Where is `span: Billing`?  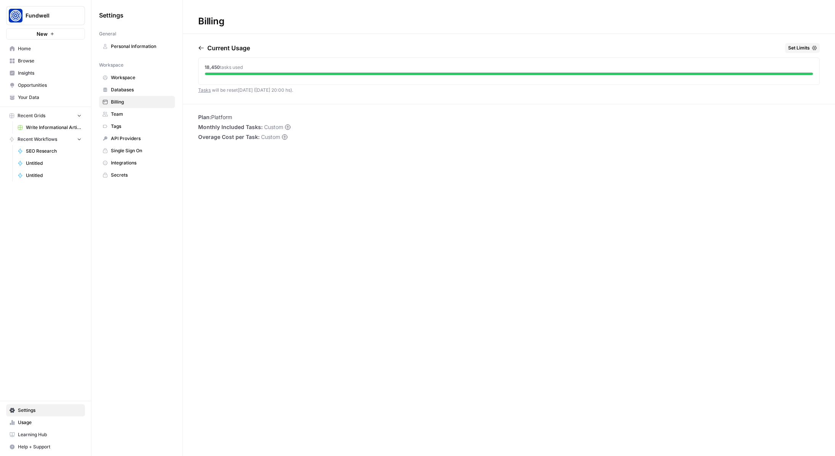 span: Billing is located at coordinates (141, 102).